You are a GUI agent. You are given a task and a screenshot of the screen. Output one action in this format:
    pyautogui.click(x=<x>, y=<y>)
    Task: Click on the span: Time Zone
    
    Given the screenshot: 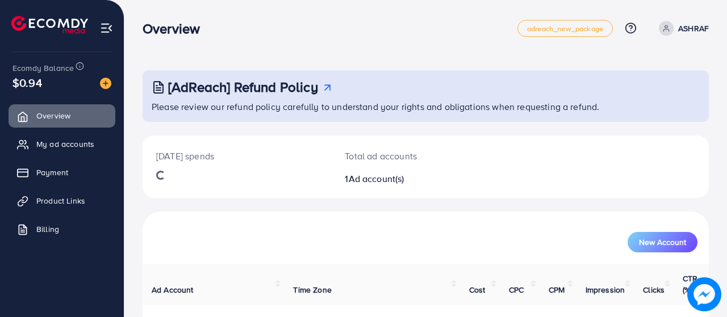 What is the action you would take?
    pyautogui.click(x=312, y=290)
    